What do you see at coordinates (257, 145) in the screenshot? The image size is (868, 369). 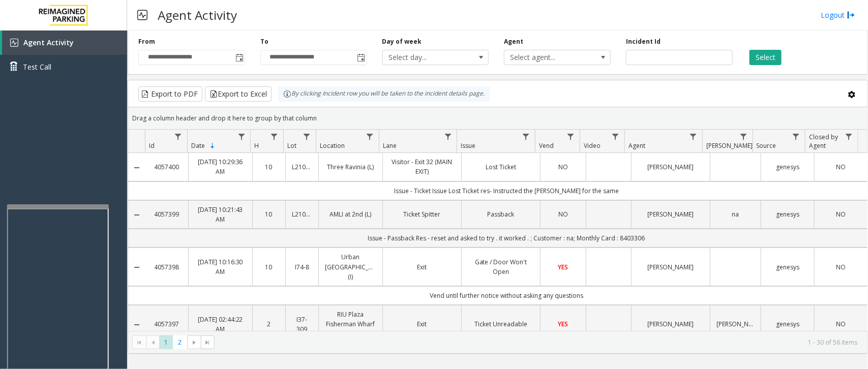 I see `span: H` at bounding box center [257, 145].